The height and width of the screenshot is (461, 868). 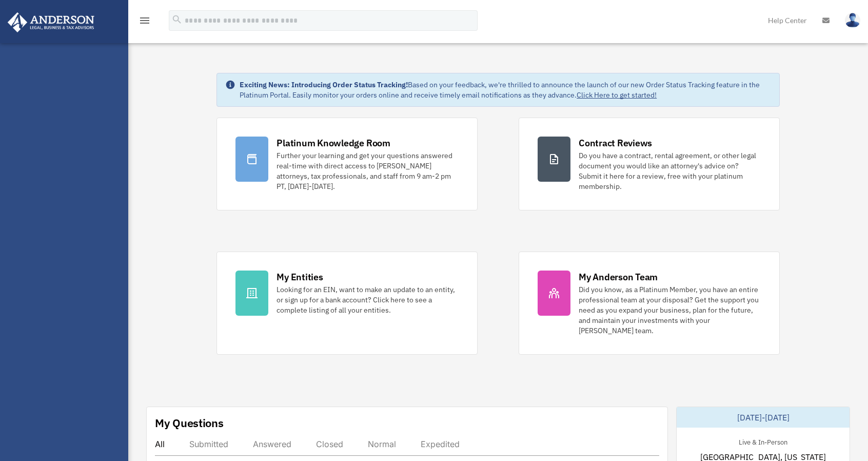 I want to click on div: Closed, so click(x=329, y=444).